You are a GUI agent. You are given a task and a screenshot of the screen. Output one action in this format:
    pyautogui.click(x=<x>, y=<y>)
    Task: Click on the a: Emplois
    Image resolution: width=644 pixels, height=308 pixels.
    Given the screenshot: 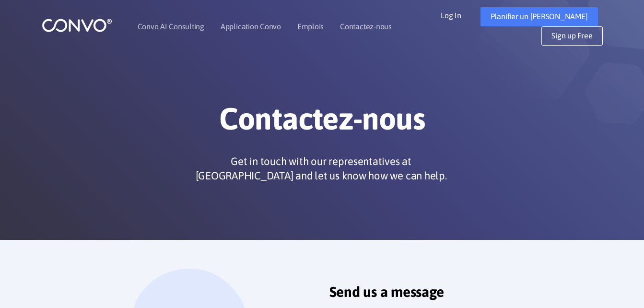 What is the action you would take?
    pyautogui.click(x=310, y=27)
    